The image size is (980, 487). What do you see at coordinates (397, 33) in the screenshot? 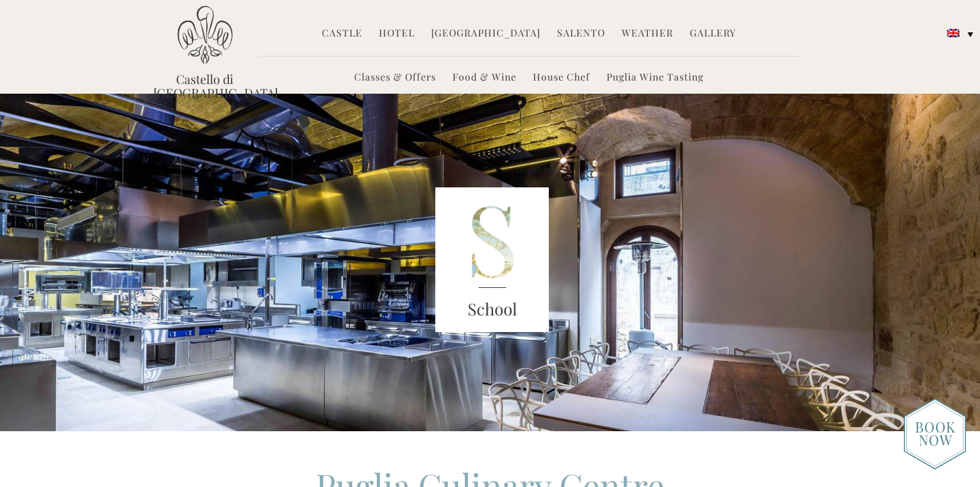
I see `a: Hotel` at bounding box center [397, 33].